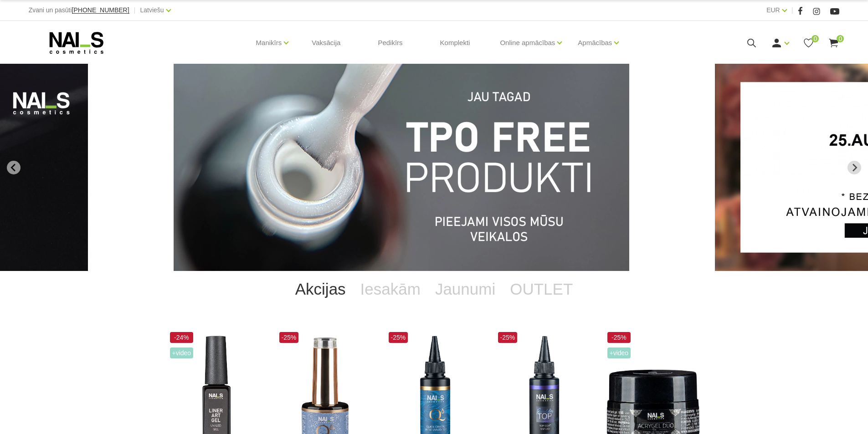 The height and width of the screenshot is (434, 868). Describe the element at coordinates (541, 289) in the screenshot. I see `a: OUTLET` at that location.